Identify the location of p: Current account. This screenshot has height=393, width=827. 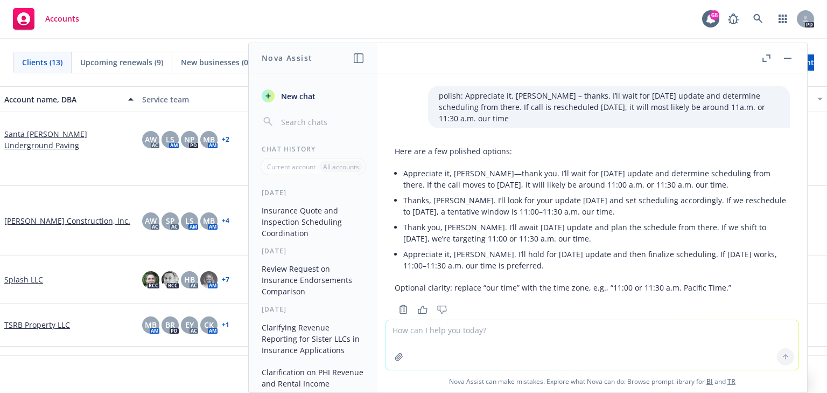
(291, 166).